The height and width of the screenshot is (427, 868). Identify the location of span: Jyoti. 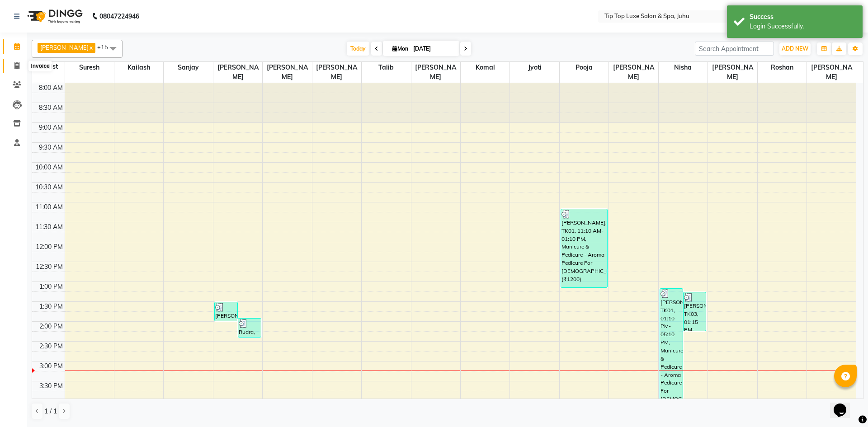
(534, 67).